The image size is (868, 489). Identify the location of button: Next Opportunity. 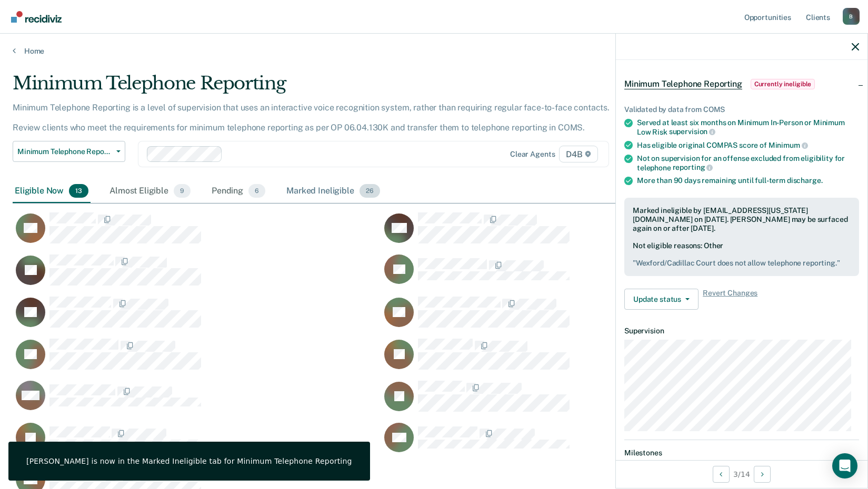
(762, 475).